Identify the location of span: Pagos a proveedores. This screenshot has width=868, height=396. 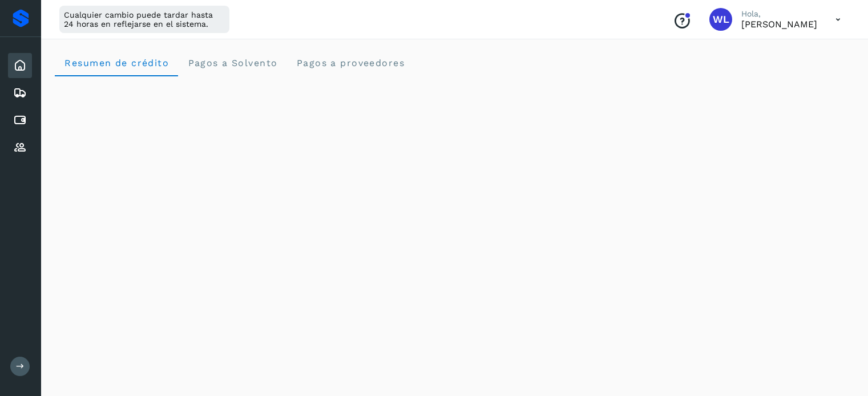
(350, 62).